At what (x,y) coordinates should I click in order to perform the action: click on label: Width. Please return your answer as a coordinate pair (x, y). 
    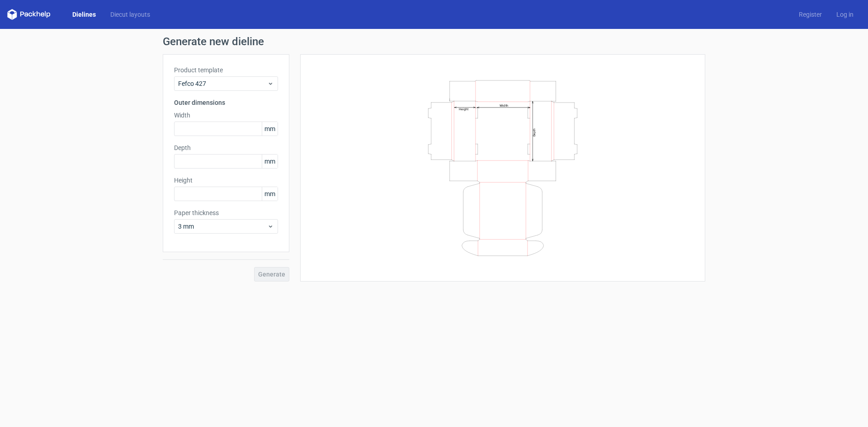
    Looking at the image, I should click on (226, 115).